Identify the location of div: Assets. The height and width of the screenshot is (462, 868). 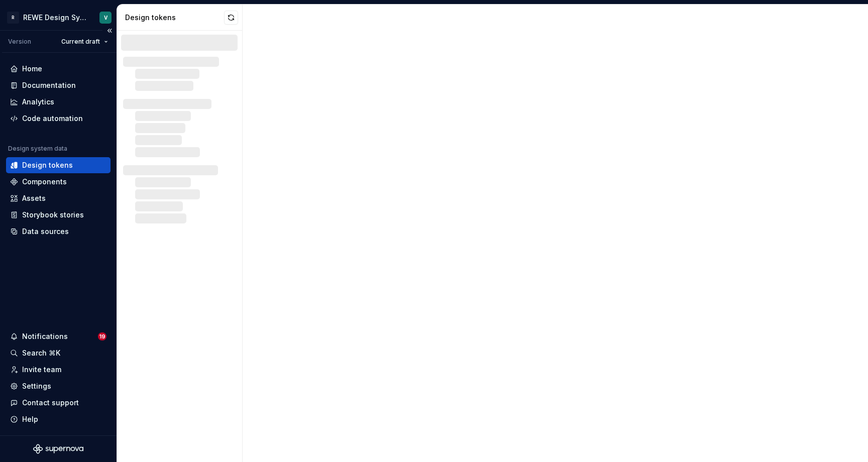
(33, 199).